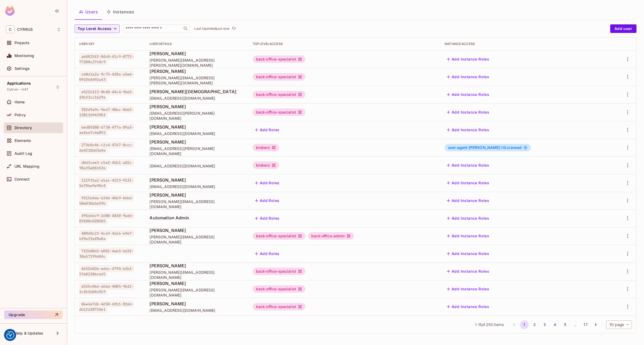  Describe the element at coordinates (25, 56) in the screenshot. I see `span: Monitoring` at that location.